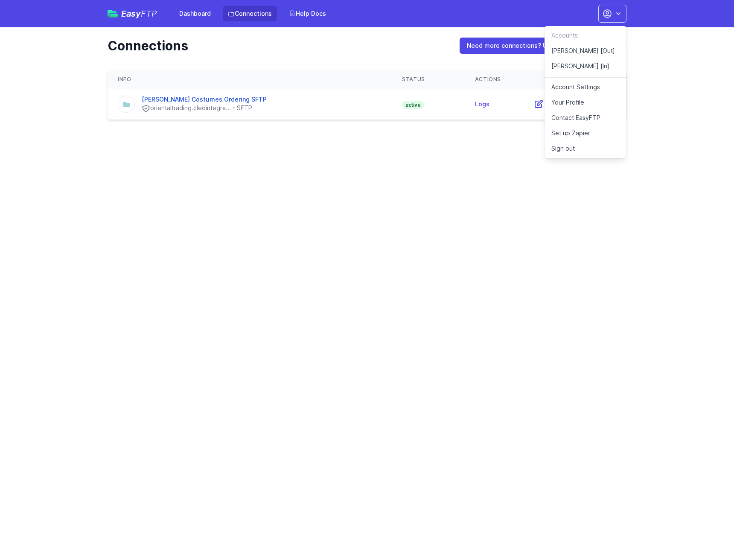 The width and height of the screenshot is (734, 560). Describe the element at coordinates (586, 118) in the screenshot. I see `a: Contact EasyFTP` at that location.